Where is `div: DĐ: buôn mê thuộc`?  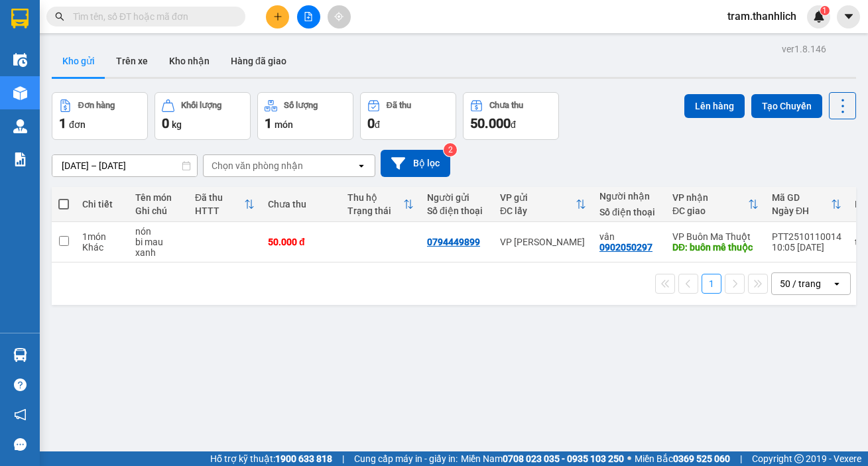
div: DĐ: buôn mê thuộc is located at coordinates (715, 247).